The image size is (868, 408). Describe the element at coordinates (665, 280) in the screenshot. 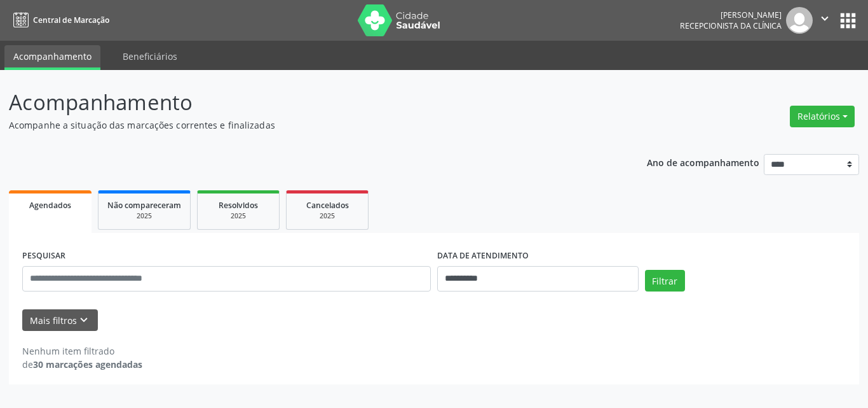

I see `button: Filtrar` at that location.